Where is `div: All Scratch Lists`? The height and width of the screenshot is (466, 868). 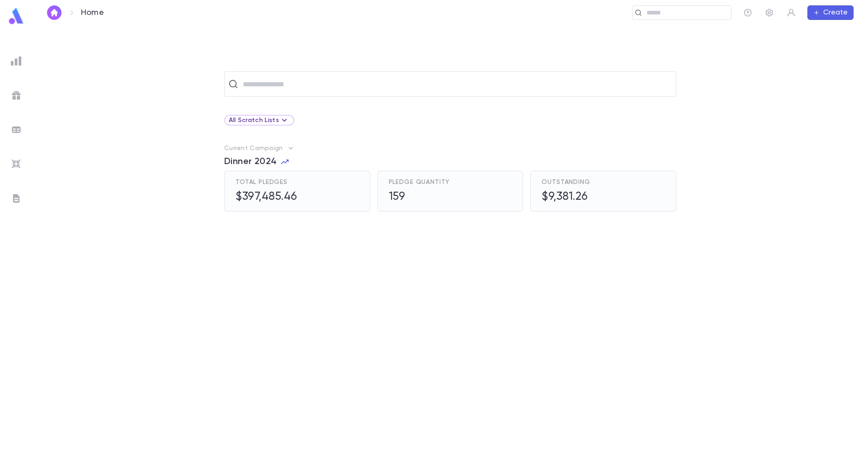
div: All Scratch Lists is located at coordinates (259, 120).